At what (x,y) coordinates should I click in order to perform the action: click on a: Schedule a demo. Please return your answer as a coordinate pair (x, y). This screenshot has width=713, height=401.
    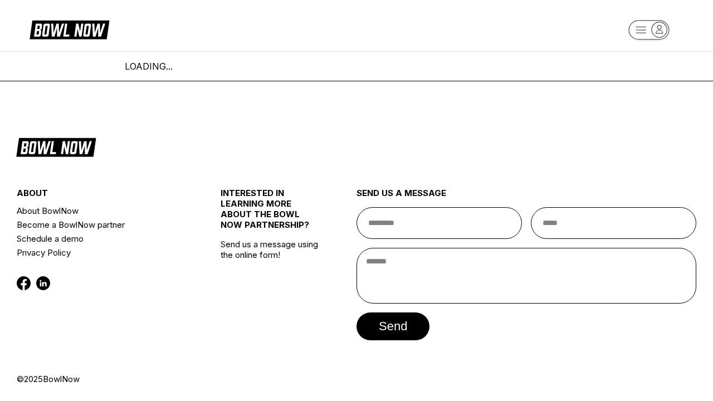
    Looking at the image, I should click on (101, 238).